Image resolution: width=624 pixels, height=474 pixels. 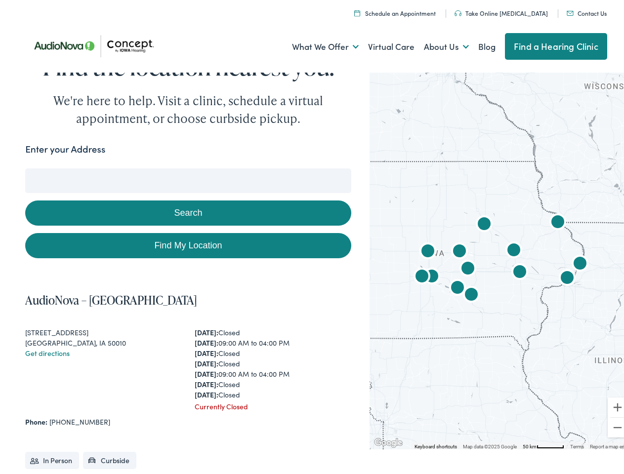 What do you see at coordinates (388, 440) in the screenshot?
I see `a: Open this area in Google Maps (opens a new window)` at bounding box center [388, 440].